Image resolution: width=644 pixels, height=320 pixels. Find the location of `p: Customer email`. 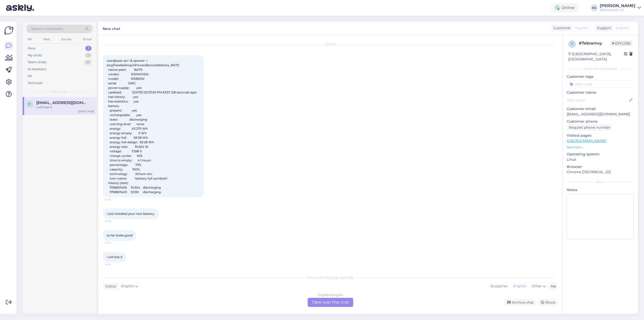

p: Customer email is located at coordinates (600, 109).